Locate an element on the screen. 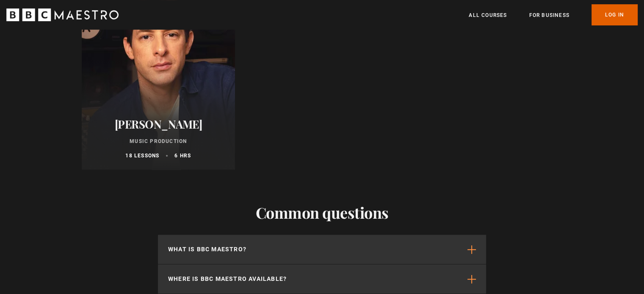 This screenshot has height=294, width=644. button: Where is BBC Maestro available? is located at coordinates (322, 279).